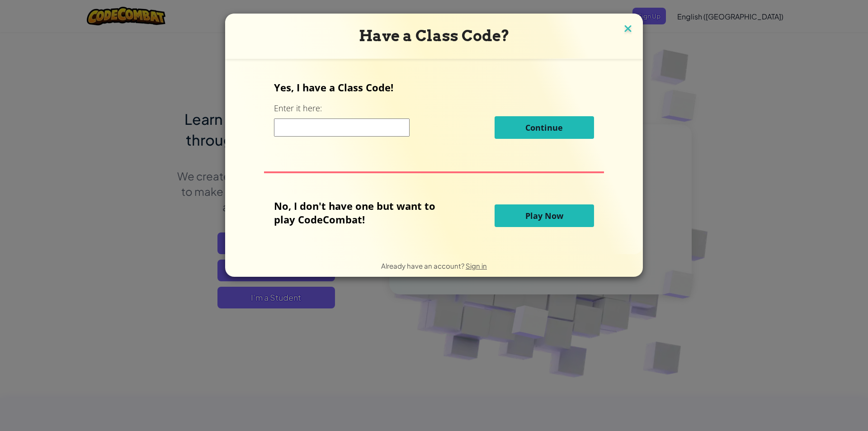 This screenshot has height=431, width=868. I want to click on span: Sign in, so click(476, 266).